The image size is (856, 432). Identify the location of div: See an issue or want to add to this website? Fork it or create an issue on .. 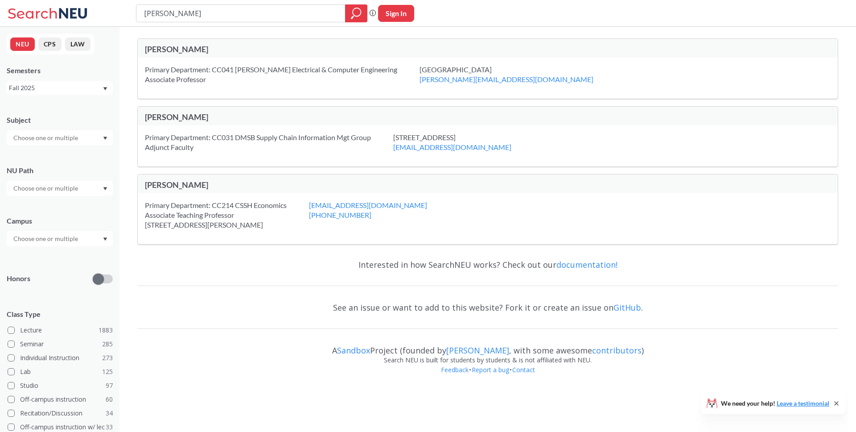
(488, 307).